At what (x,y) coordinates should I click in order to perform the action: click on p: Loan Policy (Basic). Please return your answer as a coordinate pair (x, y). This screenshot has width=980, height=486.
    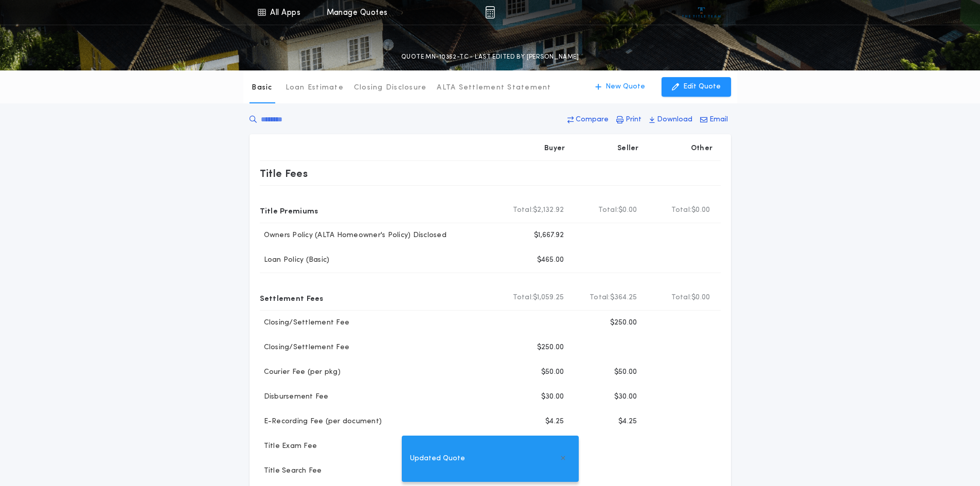
    Looking at the image, I should click on (295, 261).